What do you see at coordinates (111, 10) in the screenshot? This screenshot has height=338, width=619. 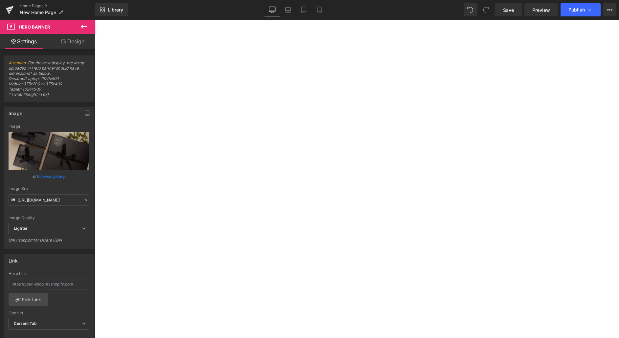 I see `a: New Library` at bounding box center [111, 10].